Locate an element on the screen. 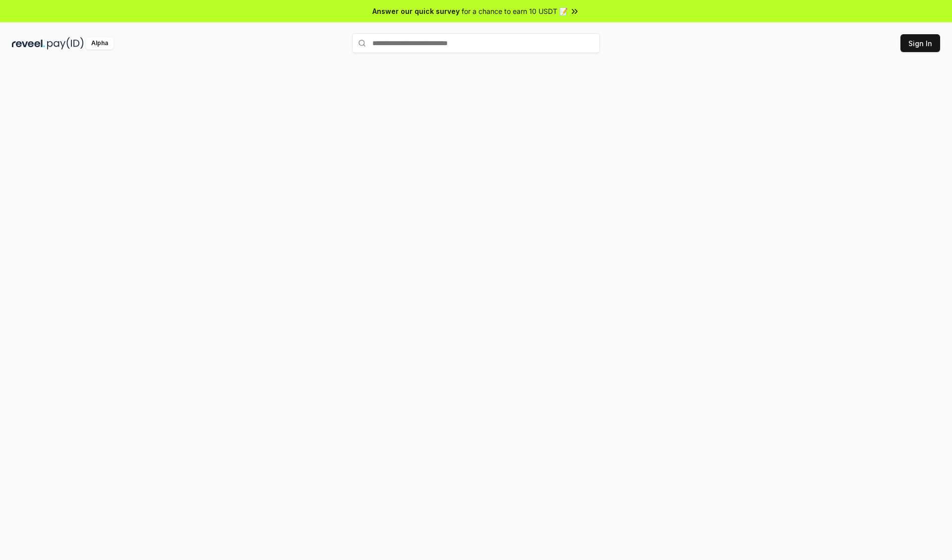  span: for a chance to earn 10 USDT 📝 is located at coordinates (515, 11).